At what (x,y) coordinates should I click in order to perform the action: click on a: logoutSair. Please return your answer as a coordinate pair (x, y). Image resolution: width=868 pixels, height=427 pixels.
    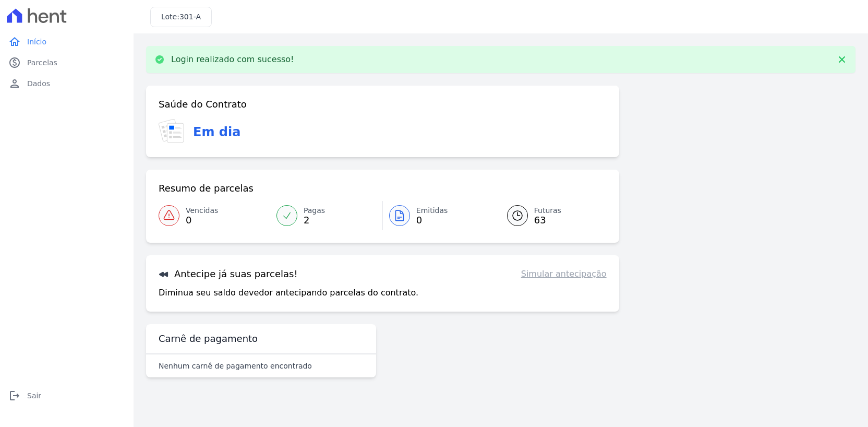
    Looking at the image, I should click on (66, 396).